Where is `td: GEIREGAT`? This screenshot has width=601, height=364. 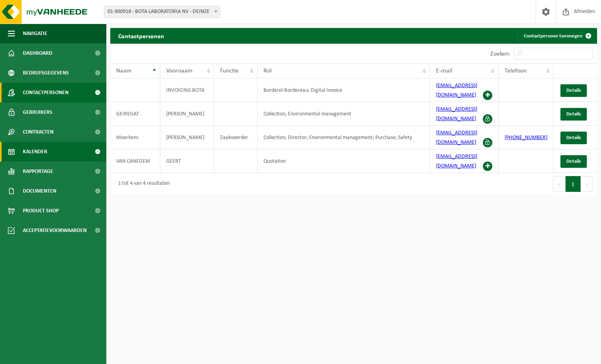
td: GEIREGAT is located at coordinates (135, 114).